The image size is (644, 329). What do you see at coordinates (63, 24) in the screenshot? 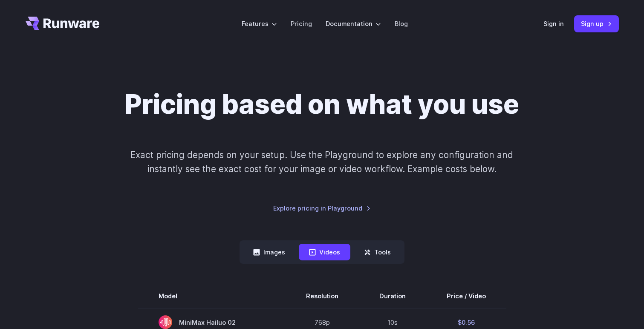
I see `a: Go to /` at bounding box center [63, 24].